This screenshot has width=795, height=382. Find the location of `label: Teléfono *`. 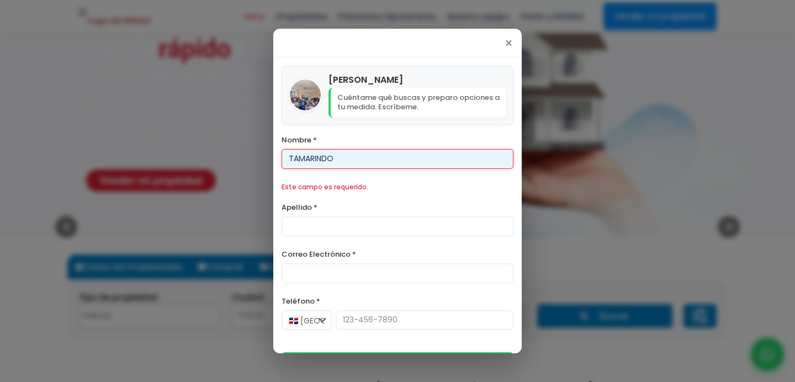

label: Teléfono * is located at coordinates (398, 301).